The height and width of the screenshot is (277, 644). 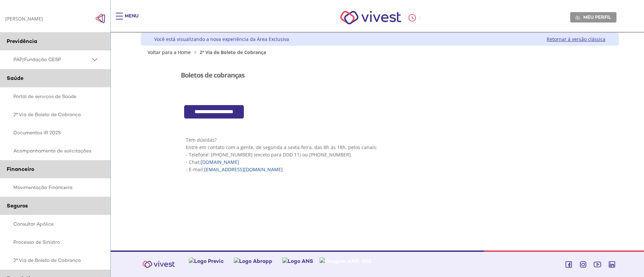 I want to click on img: Logo ANS, so click(x=298, y=261).